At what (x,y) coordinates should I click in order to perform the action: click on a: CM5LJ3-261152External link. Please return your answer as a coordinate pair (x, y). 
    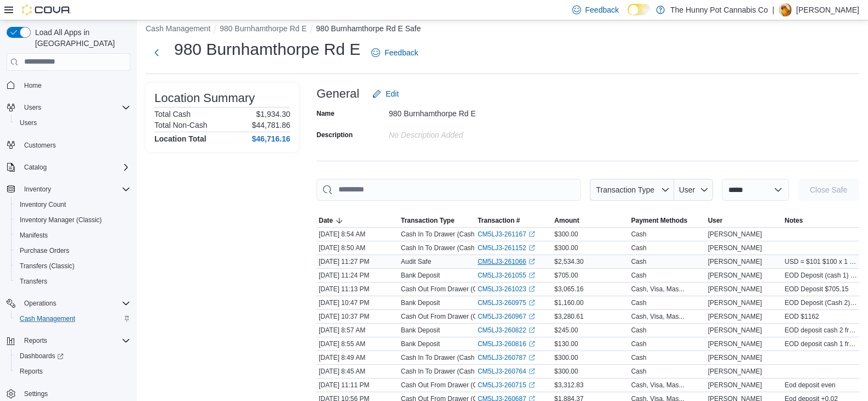
    Looking at the image, I should click on (506, 248).